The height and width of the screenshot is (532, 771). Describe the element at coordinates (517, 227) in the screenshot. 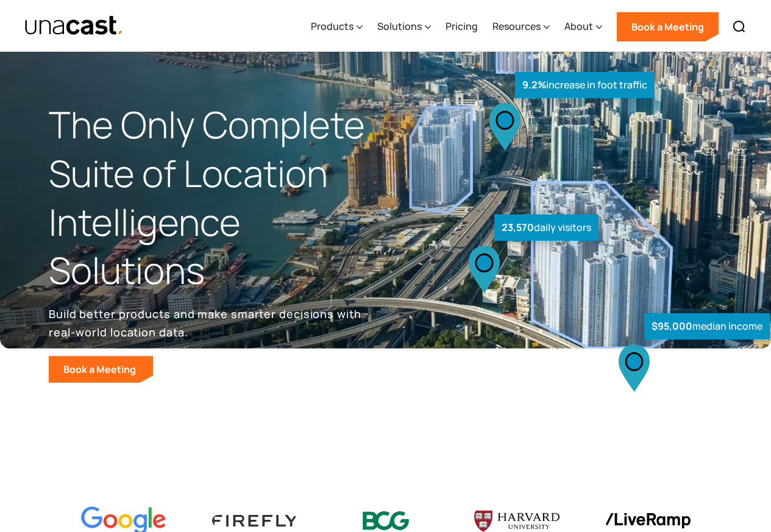

I see `strong: 23,570` at that location.